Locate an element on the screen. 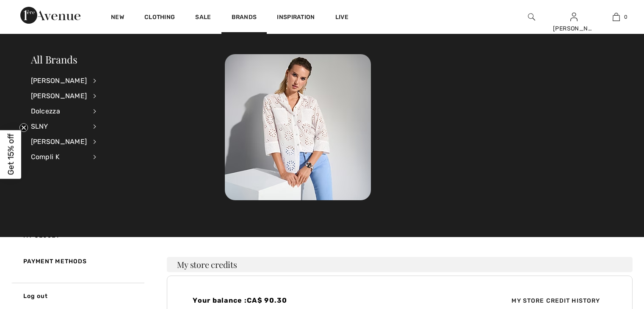 The image size is (644, 309). button: Close teaser is located at coordinates (24, 128).